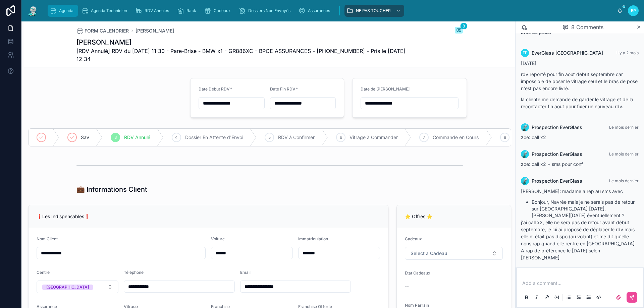 The height and width of the screenshot is (308, 644). Describe the element at coordinates (109, 11) in the screenshot. I see `span: Agenda Technicien` at that location.